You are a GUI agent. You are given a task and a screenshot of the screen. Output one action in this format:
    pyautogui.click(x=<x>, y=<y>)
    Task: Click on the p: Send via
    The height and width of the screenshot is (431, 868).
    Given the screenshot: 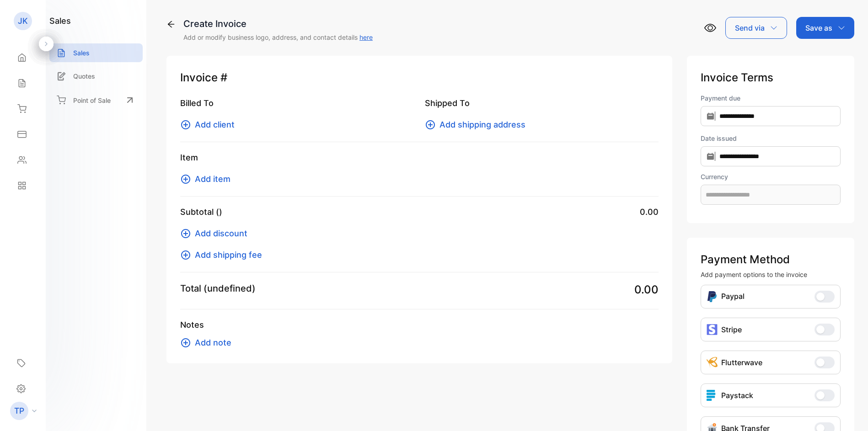 What is the action you would take?
    pyautogui.click(x=750, y=28)
    